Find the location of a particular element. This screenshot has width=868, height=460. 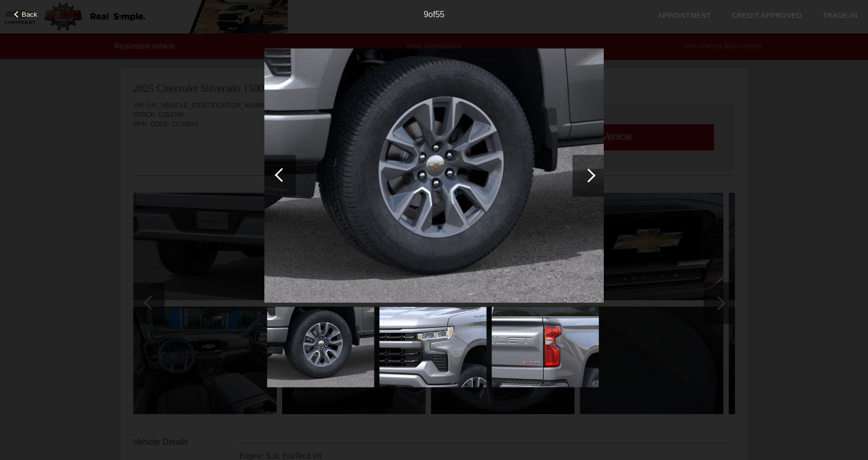

span: 55 is located at coordinates (439, 14).